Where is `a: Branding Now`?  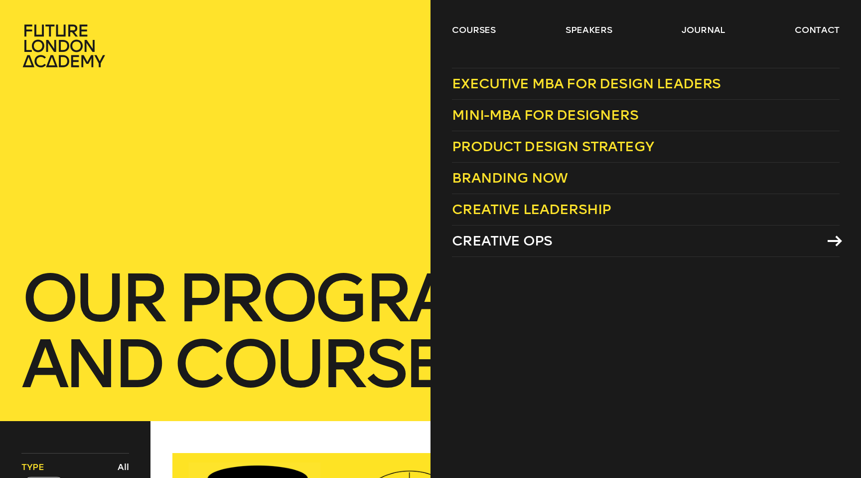 a: Branding Now is located at coordinates (646, 178).